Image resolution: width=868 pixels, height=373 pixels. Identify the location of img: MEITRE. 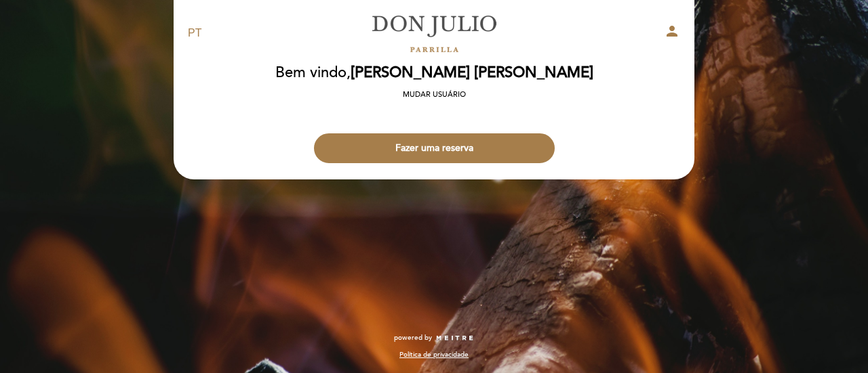
(454, 338).